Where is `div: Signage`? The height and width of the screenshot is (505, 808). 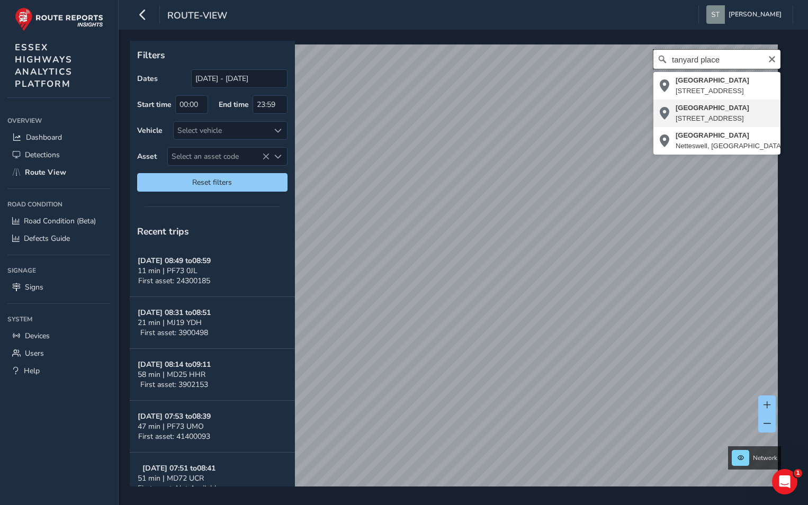 div: Signage is located at coordinates (59, 271).